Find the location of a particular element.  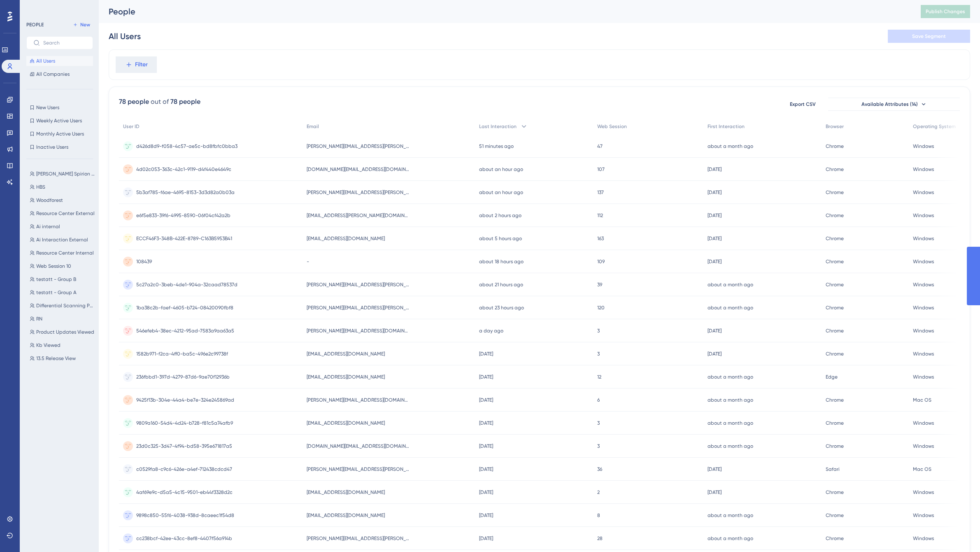

span: 112 is located at coordinates (600, 216).